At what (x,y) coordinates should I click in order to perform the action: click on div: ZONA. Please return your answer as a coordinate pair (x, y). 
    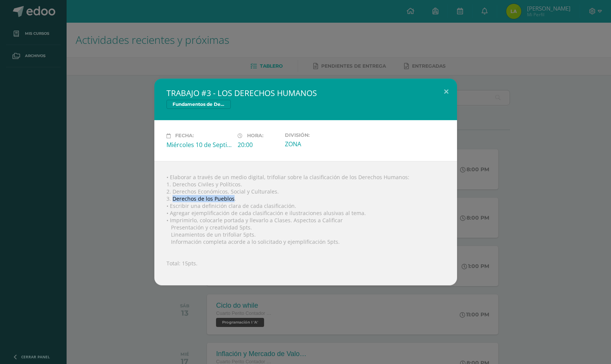
    Looking at the image, I should click on (317, 144).